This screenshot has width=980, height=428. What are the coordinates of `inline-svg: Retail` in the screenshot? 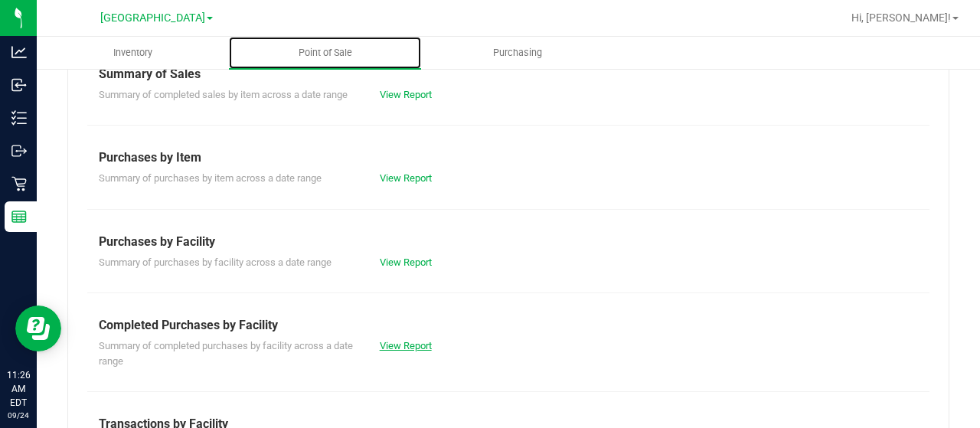 It's located at (19, 184).